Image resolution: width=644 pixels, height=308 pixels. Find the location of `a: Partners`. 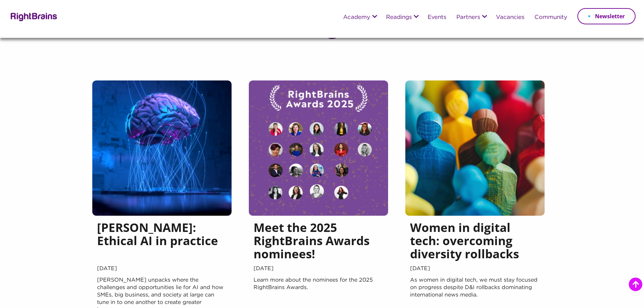

a: Partners is located at coordinates (468, 18).